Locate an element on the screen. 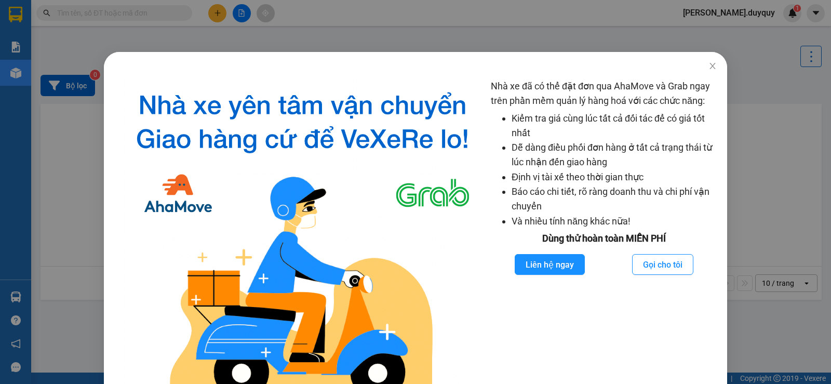  span: close is located at coordinates (713, 66).